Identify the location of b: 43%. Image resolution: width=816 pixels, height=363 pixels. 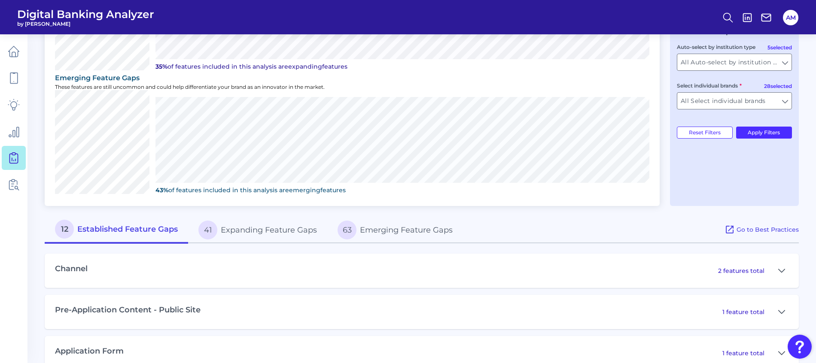
(162, 190).